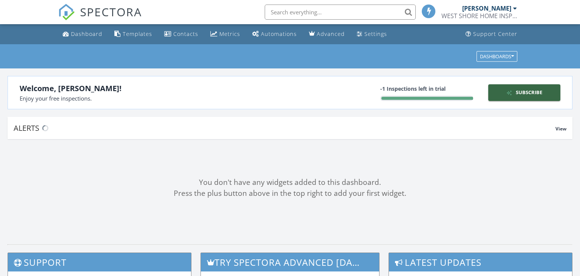 The image size is (580, 276). What do you see at coordinates (427, 88) in the screenshot?
I see `div: -1 Inspections left in trial` at bounding box center [427, 88].